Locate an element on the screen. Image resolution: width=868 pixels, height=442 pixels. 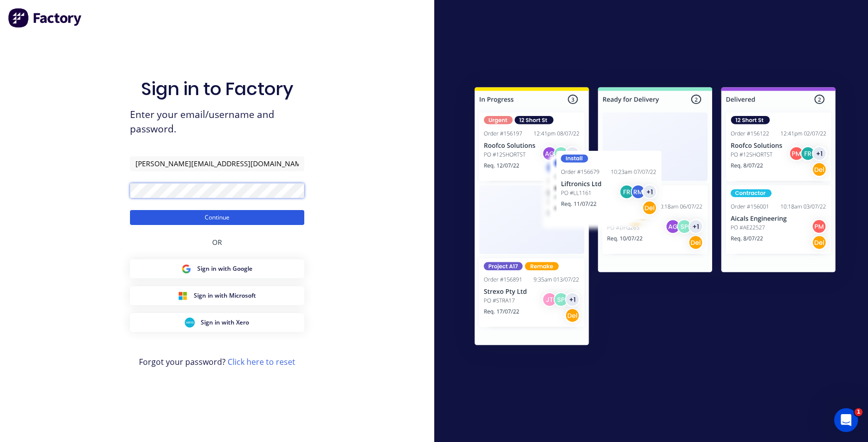
img: Xero Sign in is located at coordinates (190, 322).